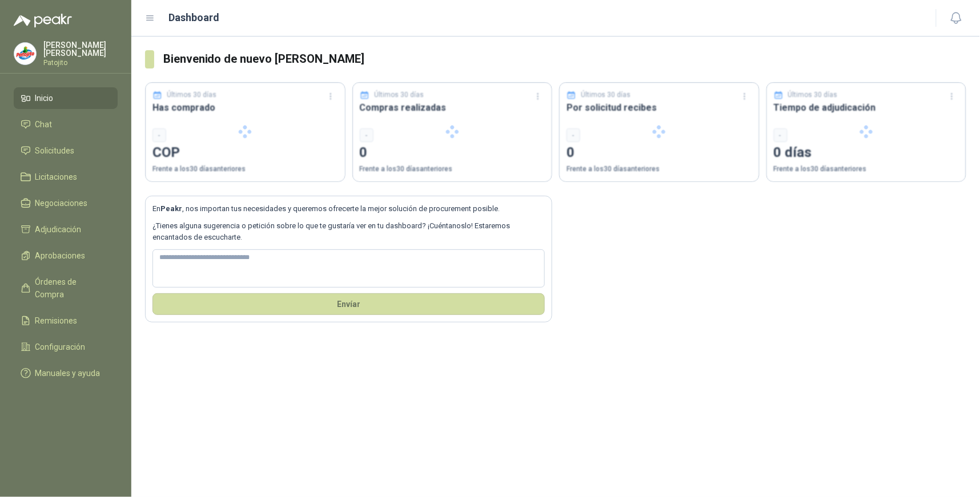  Describe the element at coordinates (65, 203) in the screenshot. I see `a: Negociaciones` at that location.